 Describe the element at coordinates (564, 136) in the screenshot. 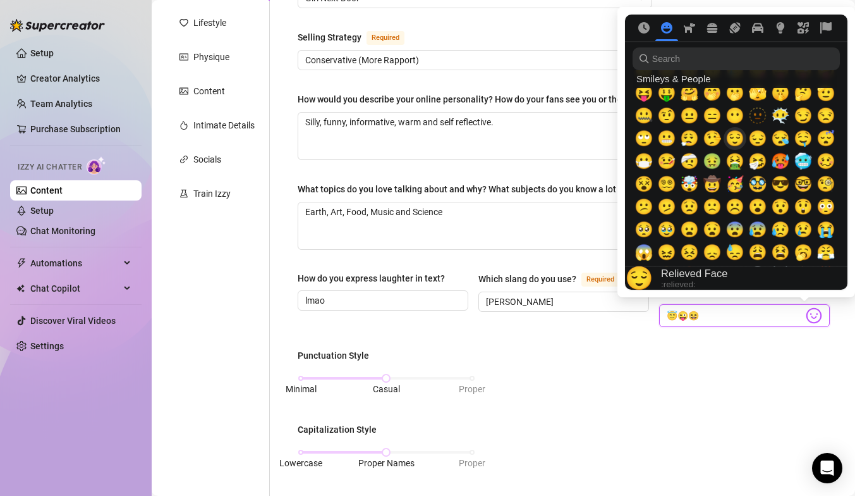

I see `textarea: How would you describe your online personality? How do your fans see you or the type of persona y...` at that location.